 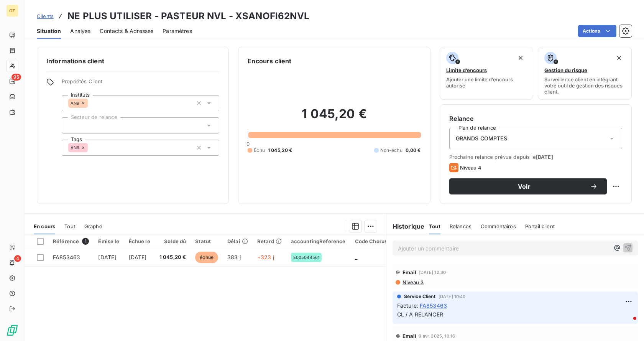 I want to click on span: Situation, so click(x=49, y=31).